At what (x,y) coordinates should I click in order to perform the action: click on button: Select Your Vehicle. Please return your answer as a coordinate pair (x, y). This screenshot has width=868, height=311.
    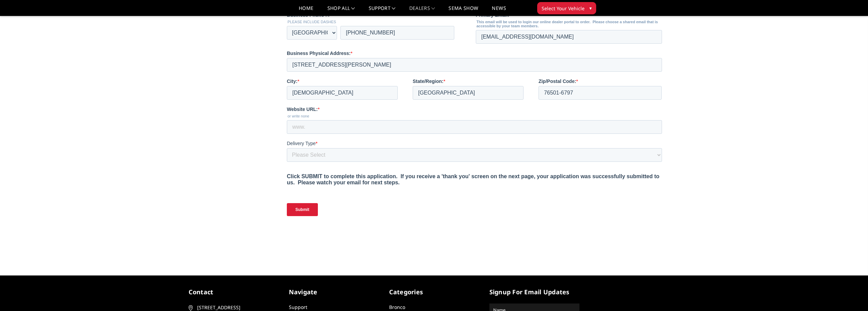
    Looking at the image, I should click on (566, 9).